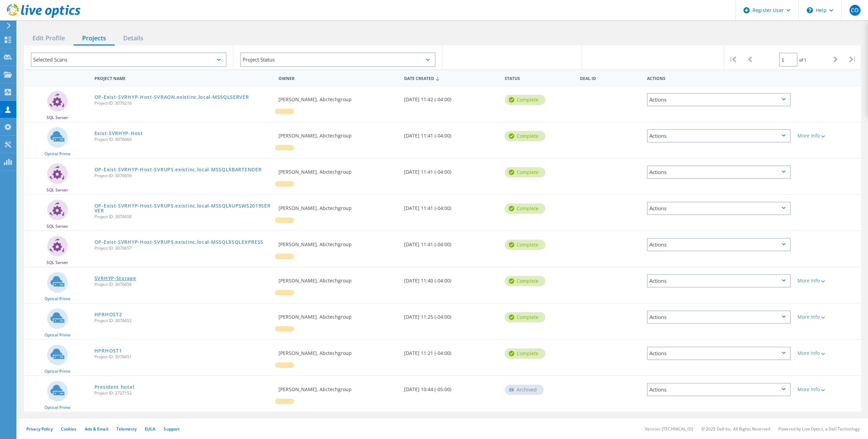 The image size is (868, 439). Describe the element at coordinates (539, 78) in the screenshot. I see `div: Status` at that location.